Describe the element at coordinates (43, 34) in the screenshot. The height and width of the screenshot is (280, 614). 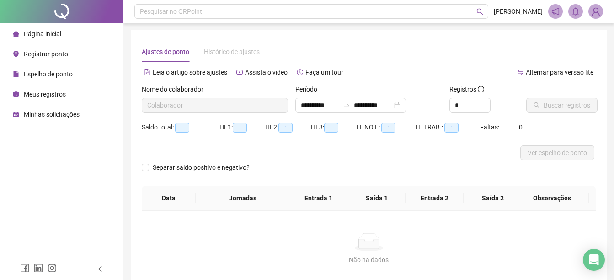
I see `span: Página inicial` at that location.